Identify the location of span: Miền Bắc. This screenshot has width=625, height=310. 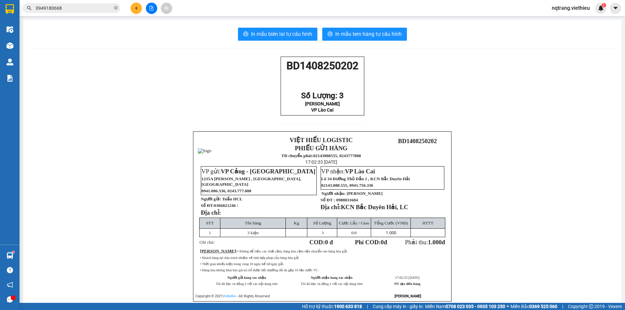
(534, 307).